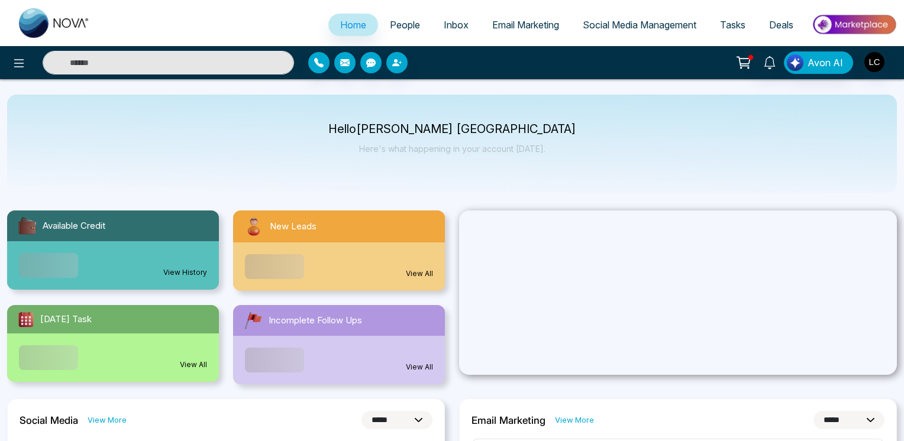  What do you see at coordinates (825, 63) in the screenshot?
I see `span: Avon AI` at bounding box center [825, 63].